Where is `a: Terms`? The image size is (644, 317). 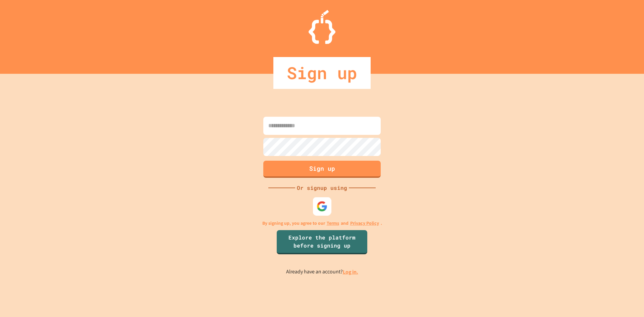 a: Terms is located at coordinates (333, 223).